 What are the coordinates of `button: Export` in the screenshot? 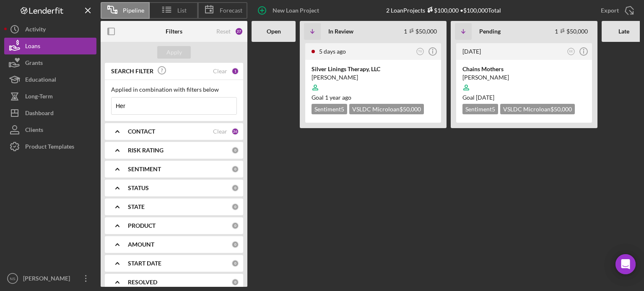 It's located at (616, 11).